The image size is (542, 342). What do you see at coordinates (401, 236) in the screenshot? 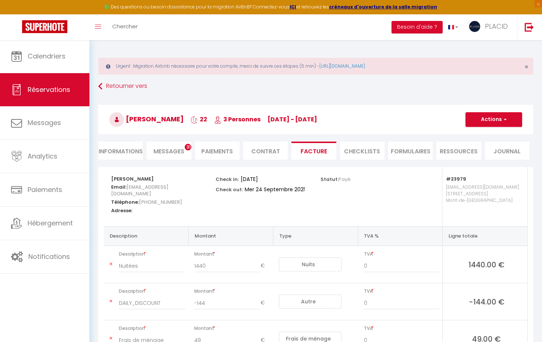
I see `th: TVA %` at bounding box center [401, 236].